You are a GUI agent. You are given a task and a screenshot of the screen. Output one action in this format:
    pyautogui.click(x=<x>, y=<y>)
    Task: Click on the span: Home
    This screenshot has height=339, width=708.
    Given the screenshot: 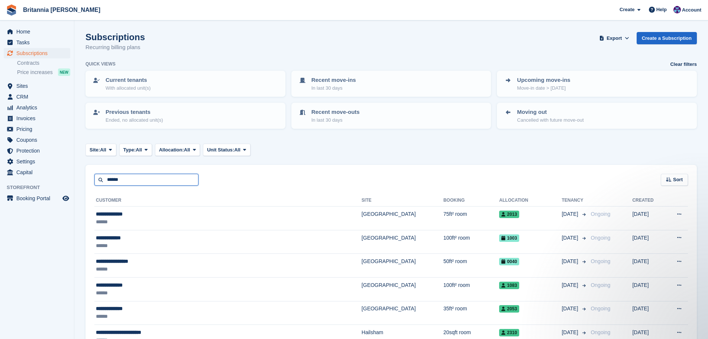 What is the action you would take?
    pyautogui.click(x=39, y=32)
    